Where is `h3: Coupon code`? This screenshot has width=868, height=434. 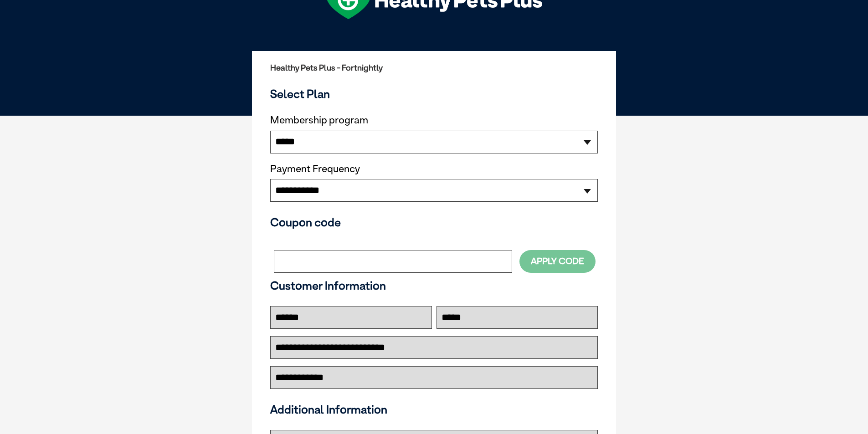 h3: Coupon code is located at coordinates (434, 222).